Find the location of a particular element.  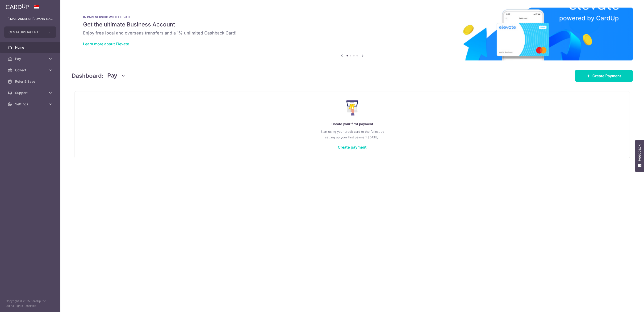

p: Create your first payment is located at coordinates (352, 124).